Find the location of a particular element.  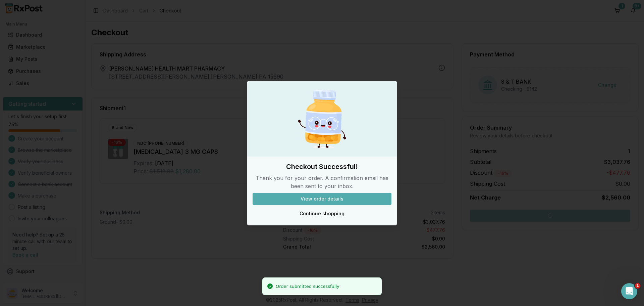

button: View order details is located at coordinates (322, 199).